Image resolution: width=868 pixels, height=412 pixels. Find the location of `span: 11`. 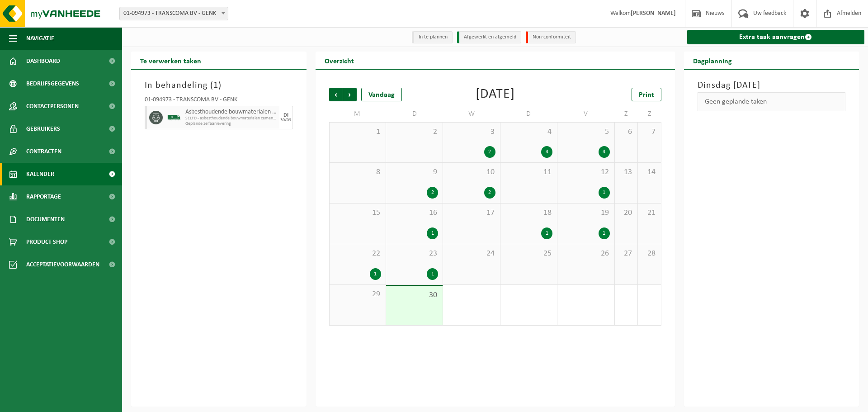

span: 11 is located at coordinates (529, 173).